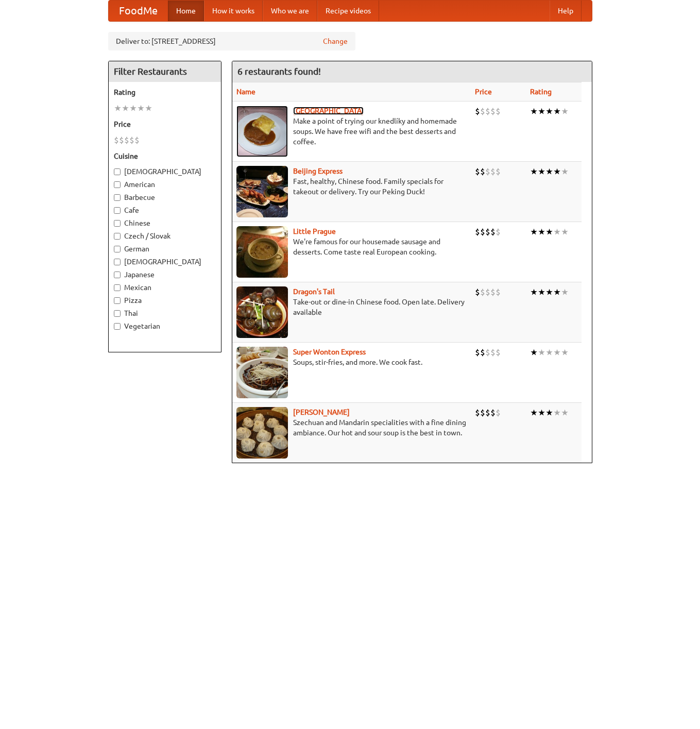 This screenshot has width=700, height=729. What do you see at coordinates (165, 274) in the screenshot?
I see `label: Japanese` at bounding box center [165, 274].